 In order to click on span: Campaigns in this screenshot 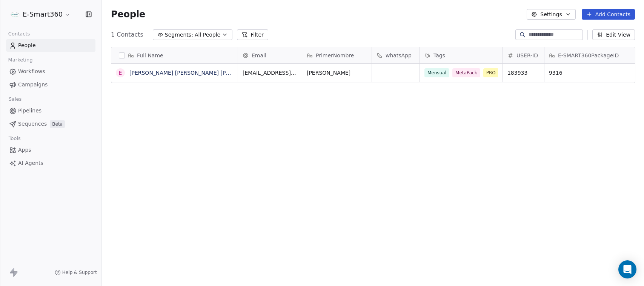, I will do `click(33, 85)`.